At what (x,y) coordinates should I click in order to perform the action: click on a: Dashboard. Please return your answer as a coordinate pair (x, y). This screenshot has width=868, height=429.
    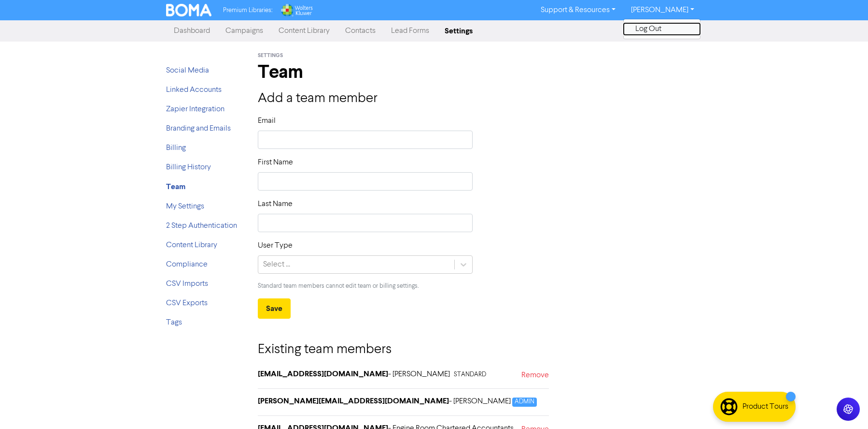
    Looking at the image, I should click on (192, 31).